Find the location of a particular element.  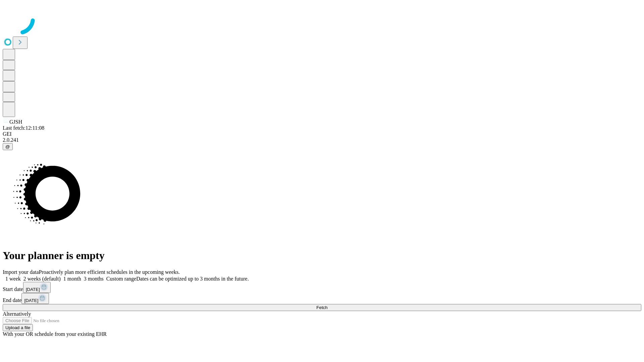

button: Upload a file is located at coordinates (18, 327).